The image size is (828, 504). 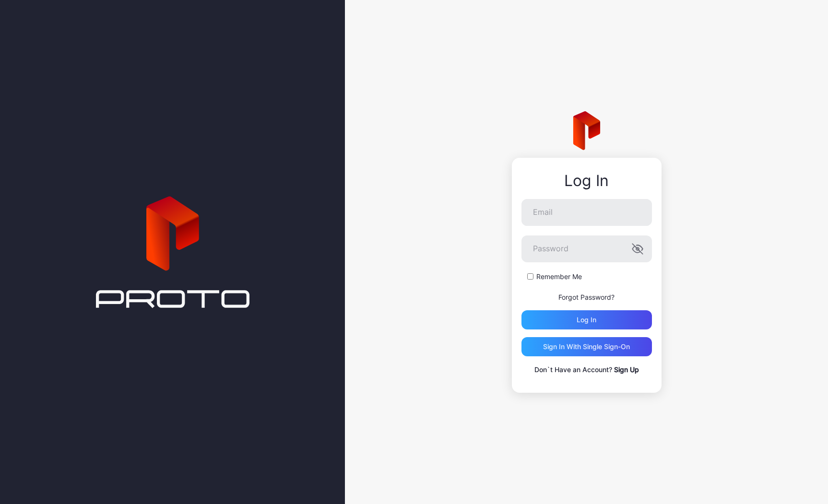 What do you see at coordinates (586, 320) in the screenshot?
I see `div: Log in` at bounding box center [586, 320].